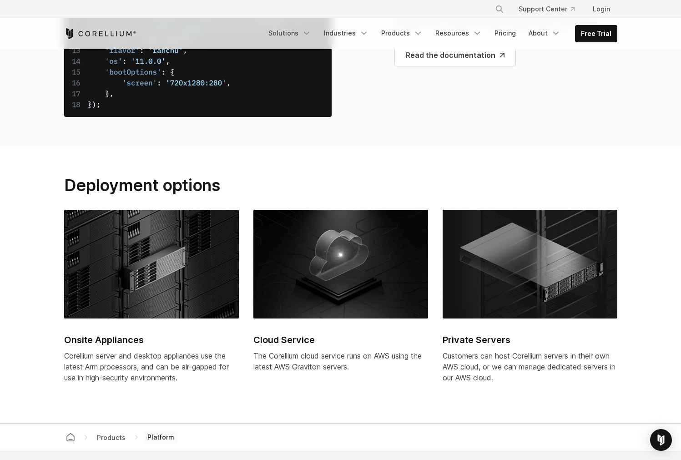 The height and width of the screenshot is (460, 681). What do you see at coordinates (547, 9) in the screenshot?
I see `a: Support Center` at bounding box center [547, 9].